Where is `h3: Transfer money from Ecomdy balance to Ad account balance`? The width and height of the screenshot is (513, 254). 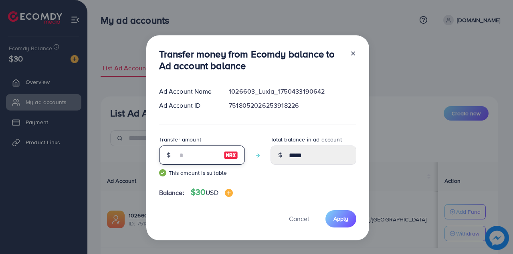
h3: Transfer money from Ecomdy balance to Ad account balance is located at coordinates (252, 60).